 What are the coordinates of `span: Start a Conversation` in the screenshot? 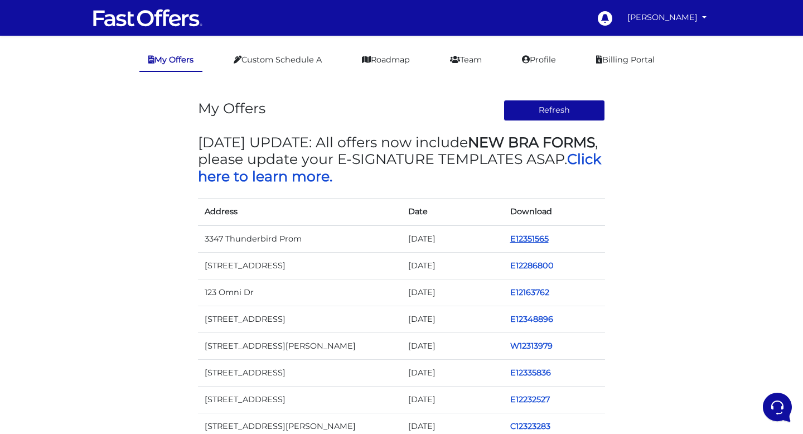 It's located at (118, 125).